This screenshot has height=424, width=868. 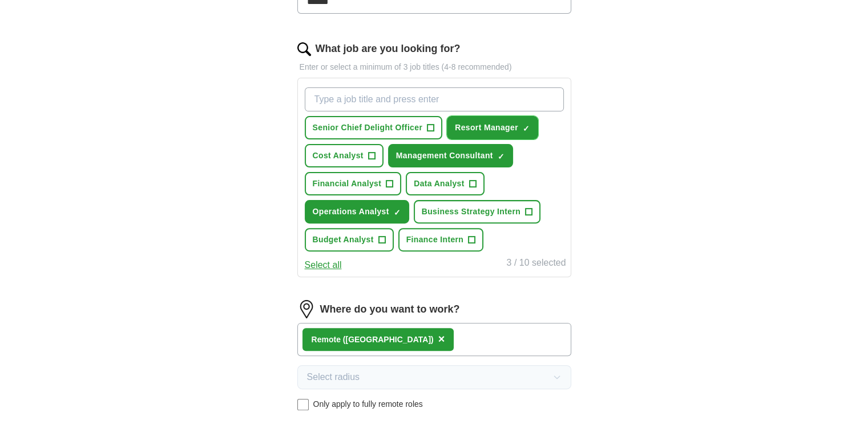 I want to click on label: What job are you looking for?, so click(x=388, y=49).